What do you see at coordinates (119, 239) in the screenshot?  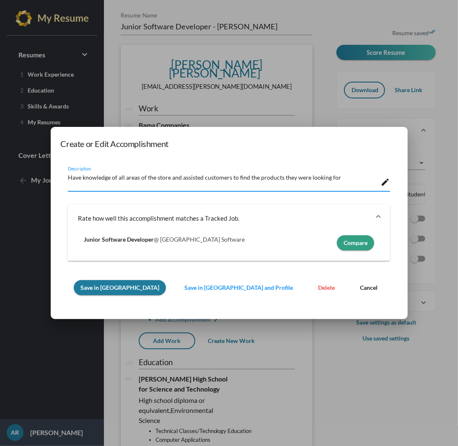 I see `strong: Junior Software Developer` at bounding box center [119, 239].